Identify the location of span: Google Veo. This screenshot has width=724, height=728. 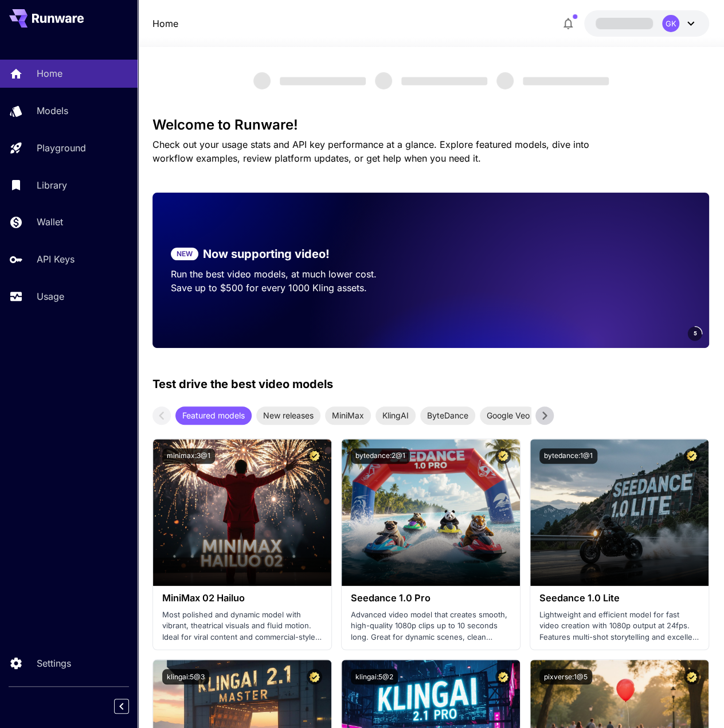
(507, 415).